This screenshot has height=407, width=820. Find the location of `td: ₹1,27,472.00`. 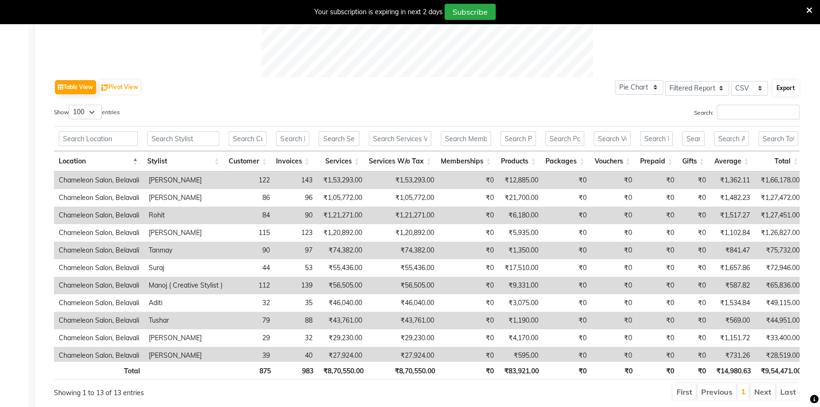

td: ₹1,27,472.00 is located at coordinates (779, 197).